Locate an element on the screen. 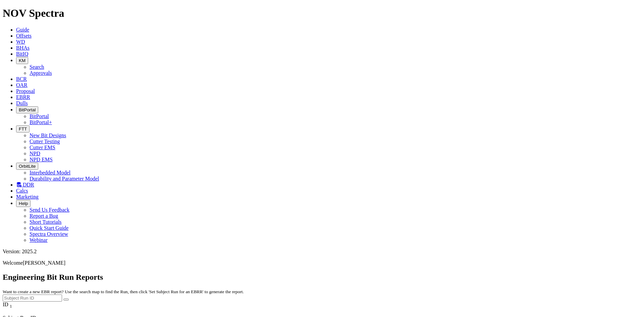 The width and height of the screenshot is (644, 317). span: Calcs is located at coordinates (22, 191).